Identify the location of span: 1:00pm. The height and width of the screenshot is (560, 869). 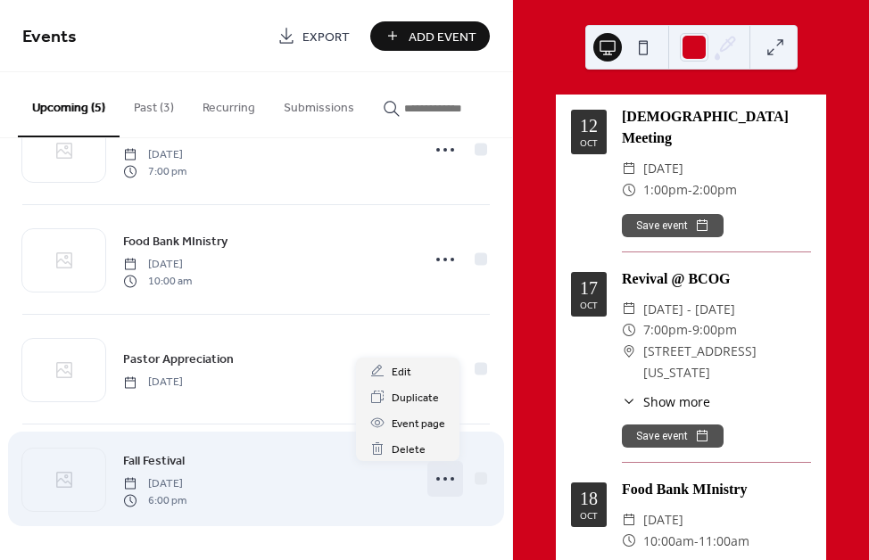
(665, 190).